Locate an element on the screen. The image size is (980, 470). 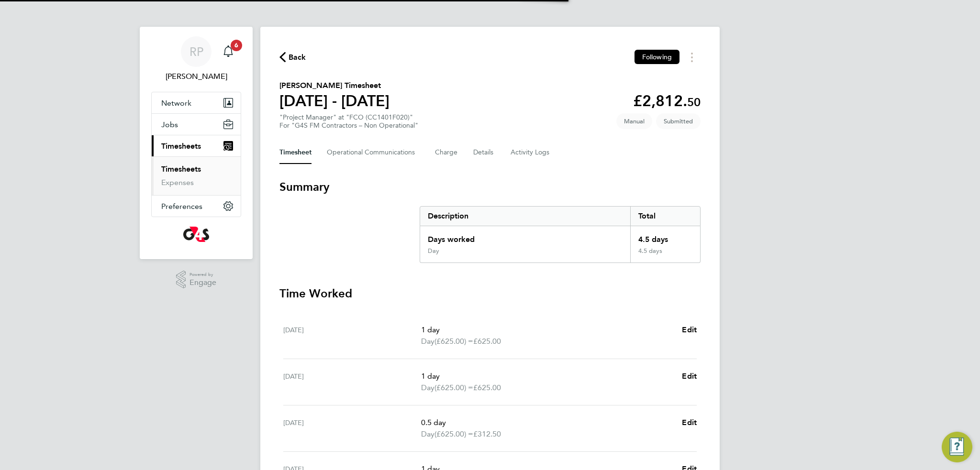
a: Powered byEngage is located at coordinates (196, 280).